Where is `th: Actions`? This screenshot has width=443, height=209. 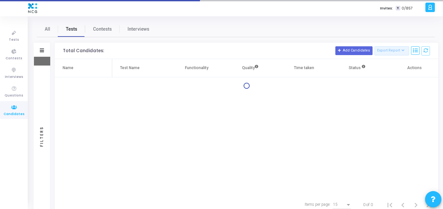 th: Actions is located at coordinates (411, 68).